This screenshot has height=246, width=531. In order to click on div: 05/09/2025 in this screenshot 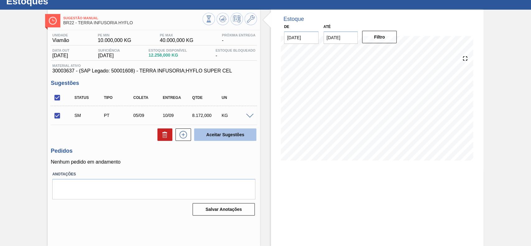, I will do `click(148, 115)`.